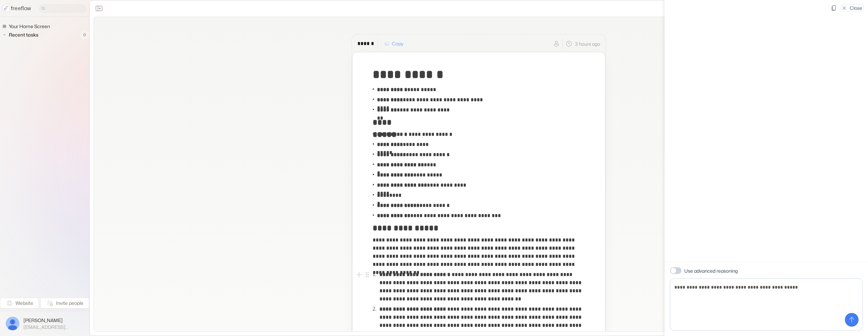 The width and height of the screenshot is (868, 336). I want to click on button: Close the sidebar, so click(99, 8).